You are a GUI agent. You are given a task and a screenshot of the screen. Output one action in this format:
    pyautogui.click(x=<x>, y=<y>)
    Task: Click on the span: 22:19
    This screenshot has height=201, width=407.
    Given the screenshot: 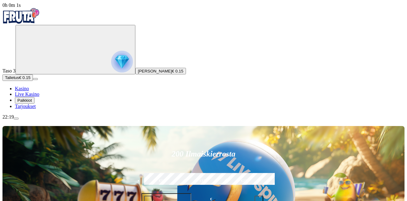 What is the action you would take?
    pyautogui.click(x=8, y=116)
    